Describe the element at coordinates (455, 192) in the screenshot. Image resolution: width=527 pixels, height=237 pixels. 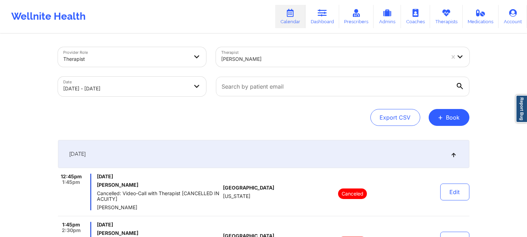
I see `button: Edit` at that location.